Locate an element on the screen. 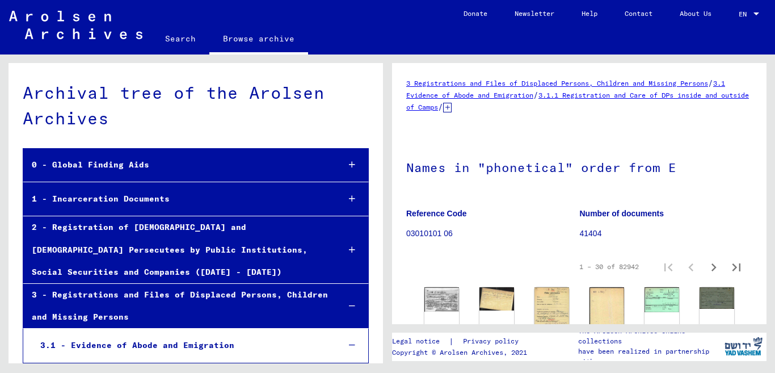  a: Legal notice is located at coordinates (420, 341).